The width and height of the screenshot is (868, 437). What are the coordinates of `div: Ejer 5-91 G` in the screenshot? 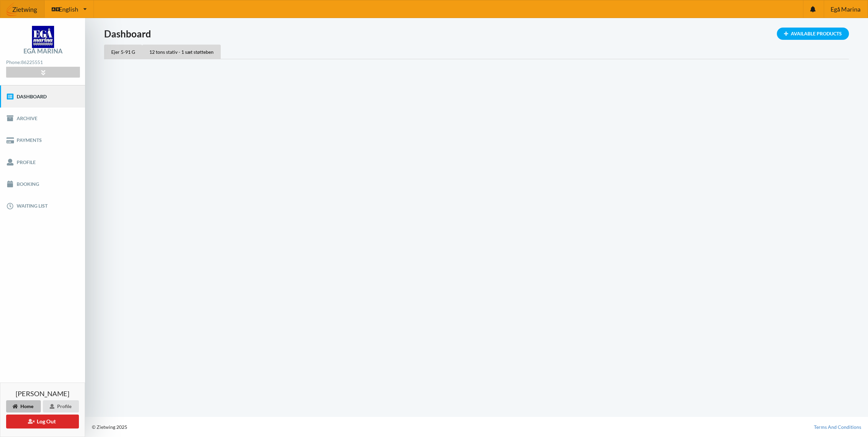 It's located at (123, 52).